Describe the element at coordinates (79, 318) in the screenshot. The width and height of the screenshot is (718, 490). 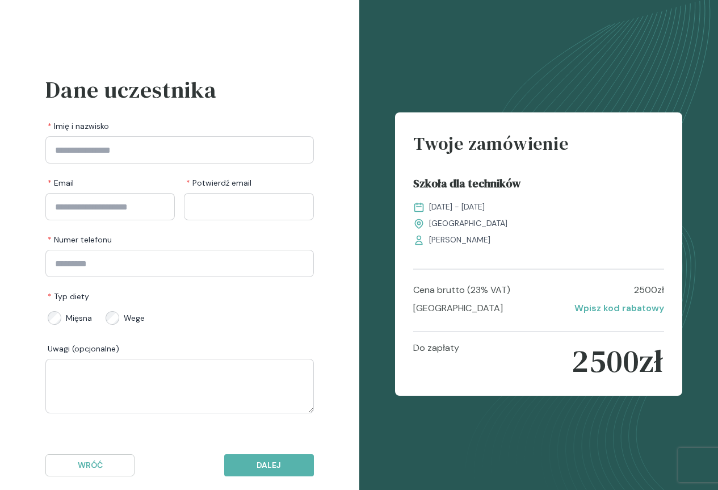
I see `span: Mięsna` at that location.